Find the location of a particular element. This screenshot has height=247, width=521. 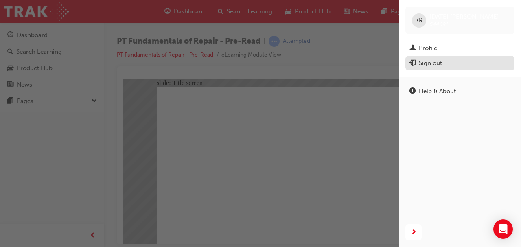

a: Help & About is located at coordinates (460, 91).